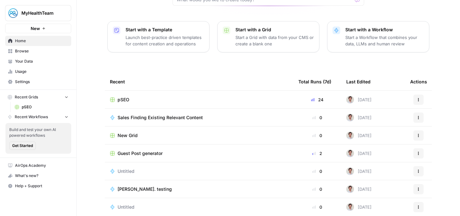  What do you see at coordinates (275, 41) in the screenshot?
I see `p: Start a Grid with data from your CMS or create a blank one` at bounding box center [275, 41].